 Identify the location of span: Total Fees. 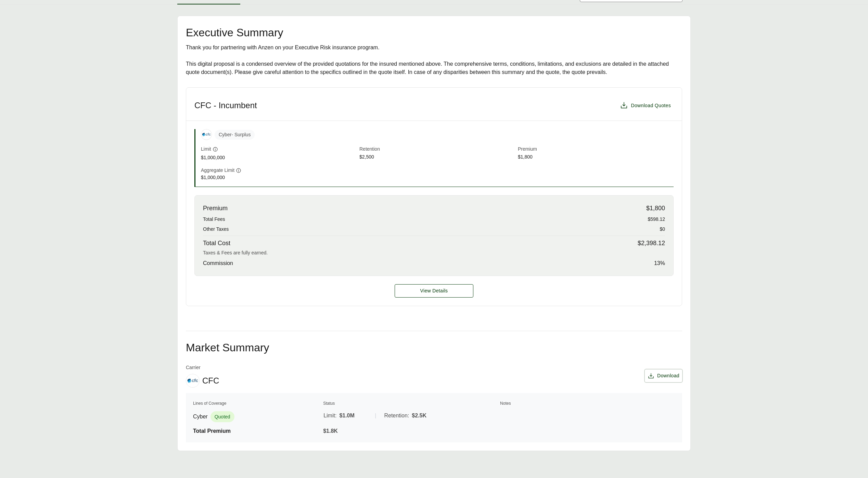
(214, 219).